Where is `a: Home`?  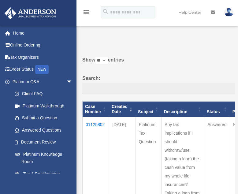 a: Home is located at coordinates (43, 33).